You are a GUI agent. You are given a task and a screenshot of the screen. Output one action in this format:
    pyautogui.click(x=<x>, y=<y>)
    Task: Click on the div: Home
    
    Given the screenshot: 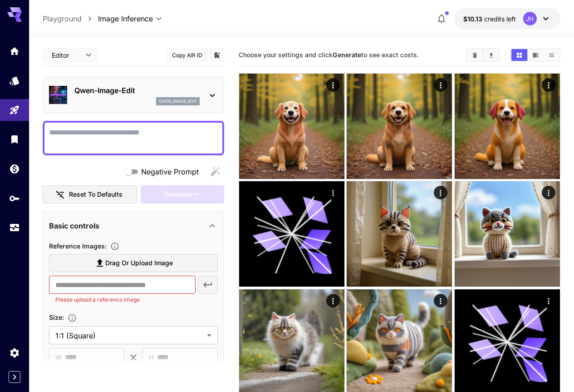 What is the action you would take?
    pyautogui.click(x=14, y=51)
    